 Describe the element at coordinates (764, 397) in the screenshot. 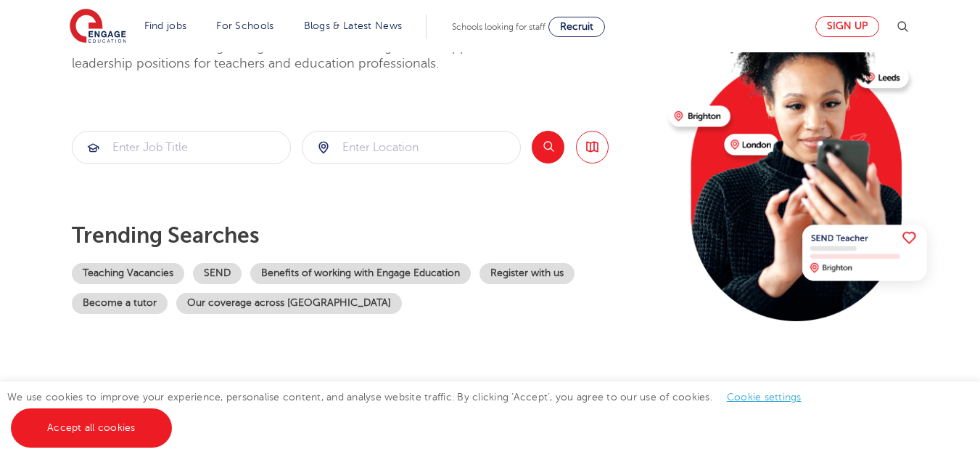

I see `a: Cookie settings` at that location.